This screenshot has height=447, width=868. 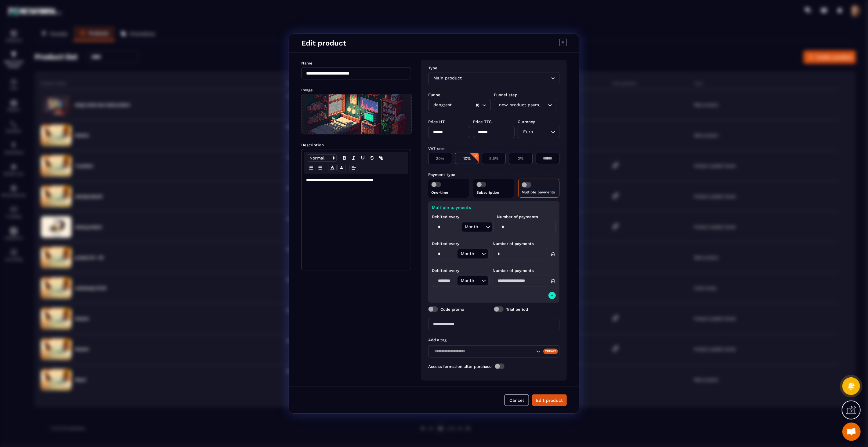 What do you see at coordinates (852, 432) in the screenshot?
I see `div: Mở cuộc trò chuyện` at bounding box center [852, 432].